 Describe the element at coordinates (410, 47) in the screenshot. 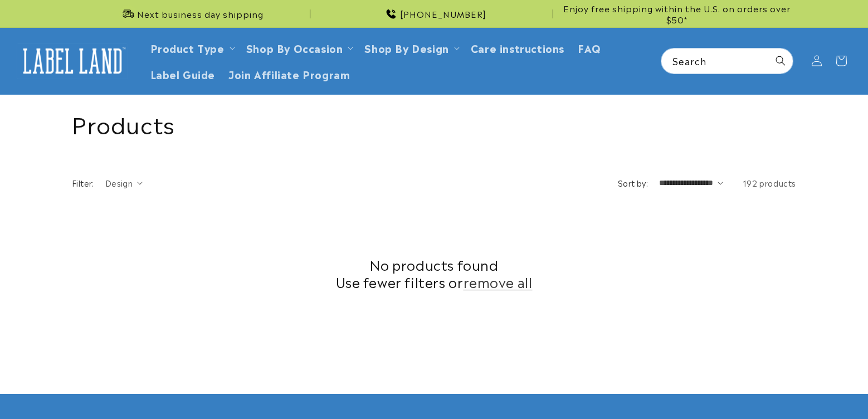

I see `summary: Shop By Design` at that location.